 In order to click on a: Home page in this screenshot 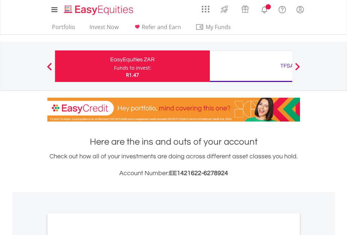, I will do `click(98, 9)`.